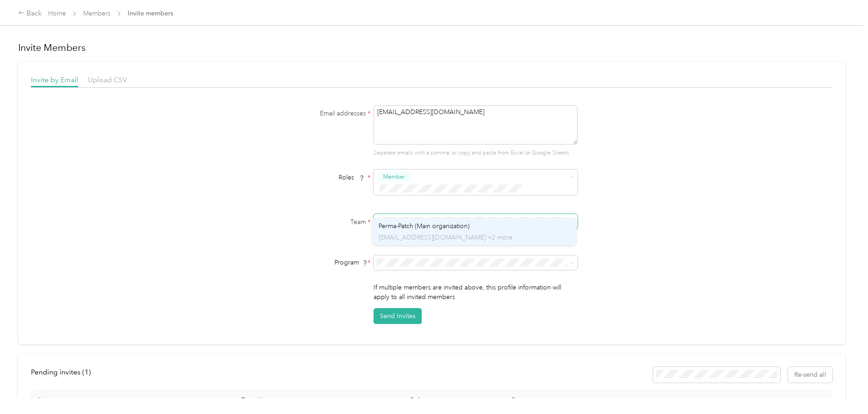 This screenshot has width=868, height=414. Describe the element at coordinates (572, 400) in the screenshot. I see `th: Program` at that location.